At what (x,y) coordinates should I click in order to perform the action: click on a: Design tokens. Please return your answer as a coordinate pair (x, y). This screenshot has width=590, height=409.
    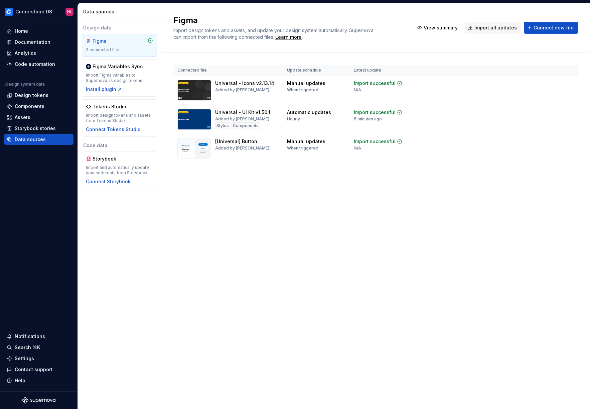
    Looking at the image, I should click on (39, 95).